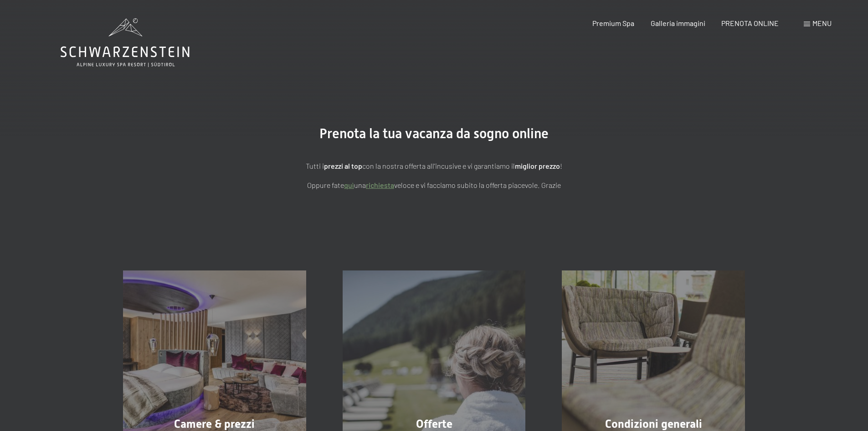 Image resolution: width=868 pixels, height=431 pixels. What do you see at coordinates (613, 23) in the screenshot?
I see `a: Premium Spa` at bounding box center [613, 23].